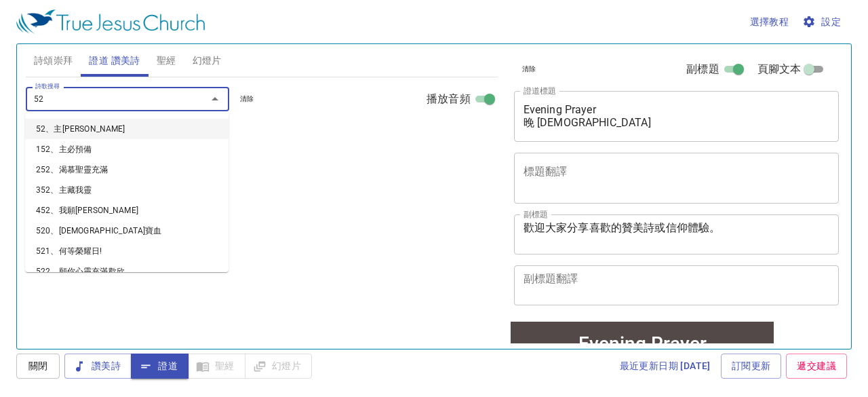 This screenshot has width=868, height=397. I want to click on span: 訂閱更新, so click(752, 366).